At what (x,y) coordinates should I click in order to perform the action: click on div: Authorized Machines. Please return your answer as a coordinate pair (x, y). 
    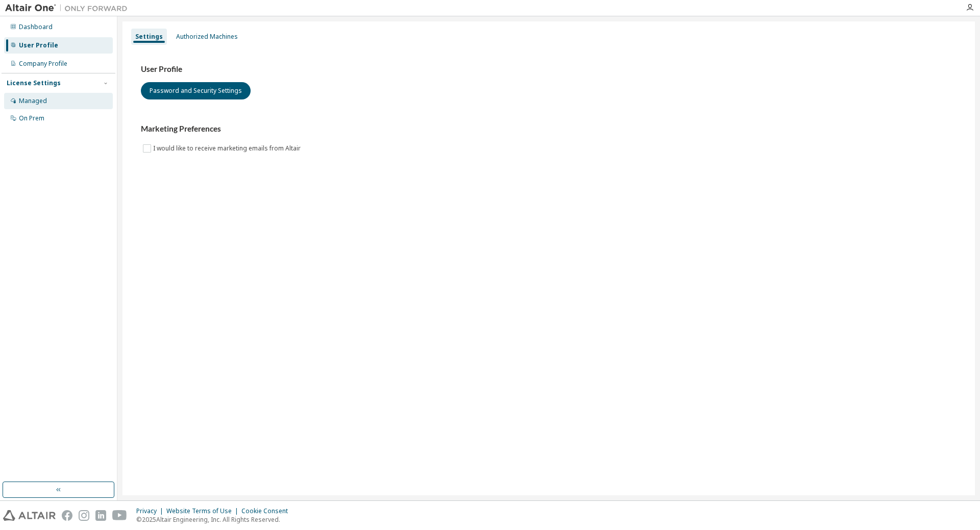
    Looking at the image, I should click on (207, 37).